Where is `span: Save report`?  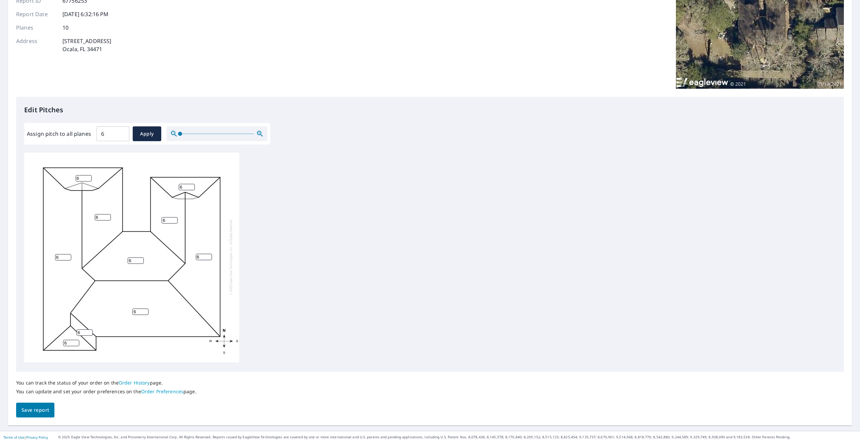
span: Save report is located at coordinates (35, 410).